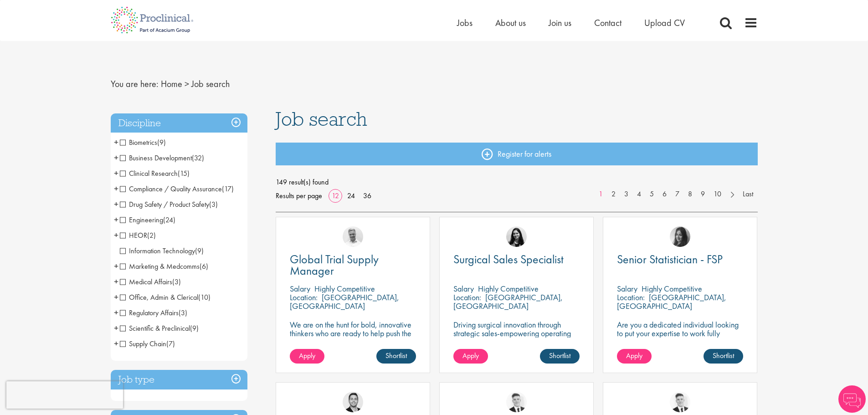 The width and height of the screenshot is (868, 415). I want to click on span: You are here:, so click(134, 84).